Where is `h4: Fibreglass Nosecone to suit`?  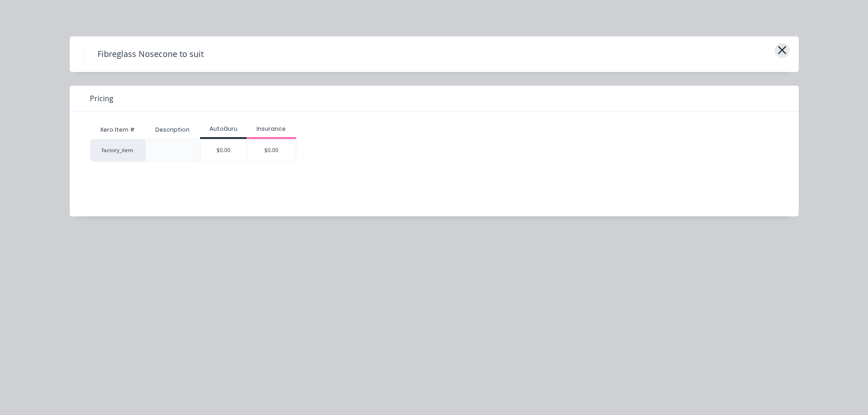
h4: Fibreglass Nosecone to suit is located at coordinates (150, 54).